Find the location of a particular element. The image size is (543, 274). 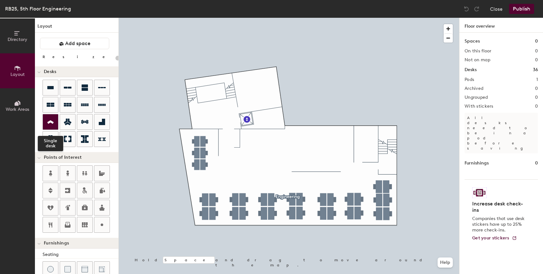

h2: Not on map is located at coordinates (477, 60).